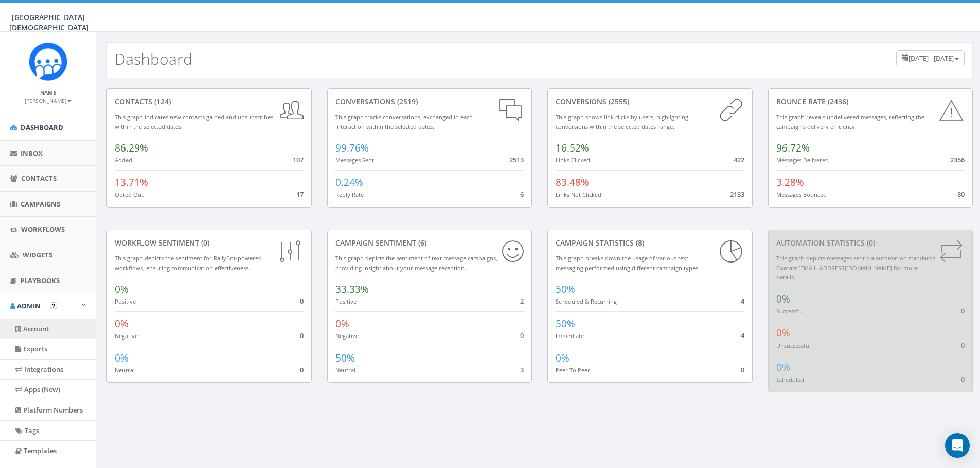 The width and height of the screenshot is (980, 468). What do you see at coordinates (48, 93) in the screenshot?
I see `small: Name` at bounding box center [48, 93].